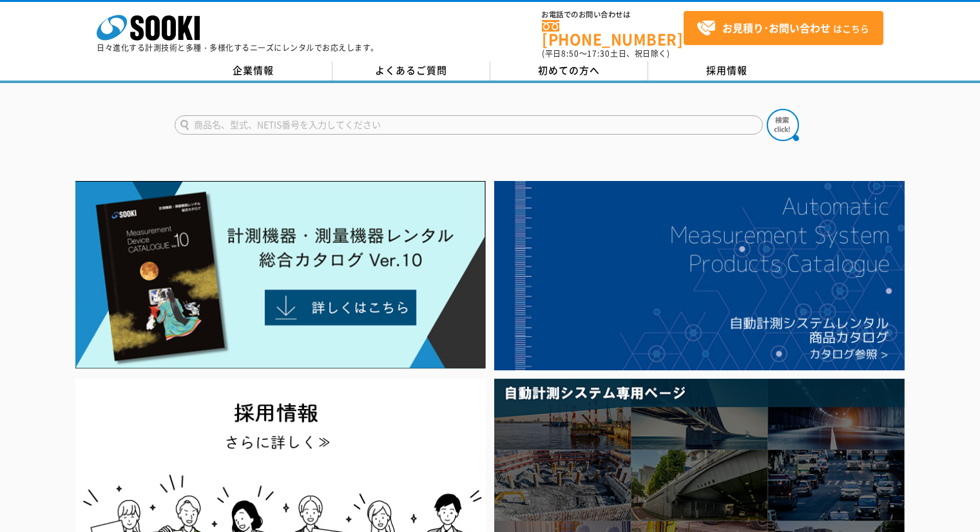 The height and width of the screenshot is (532, 980). What do you see at coordinates (699, 276) in the screenshot?
I see `img: 自動計測システムカタログ` at bounding box center [699, 276].